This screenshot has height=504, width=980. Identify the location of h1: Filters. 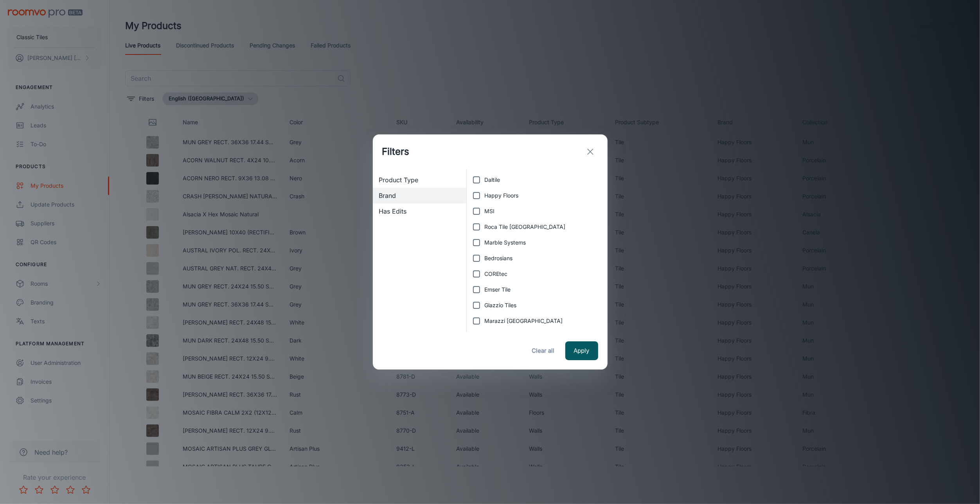
(396, 151).